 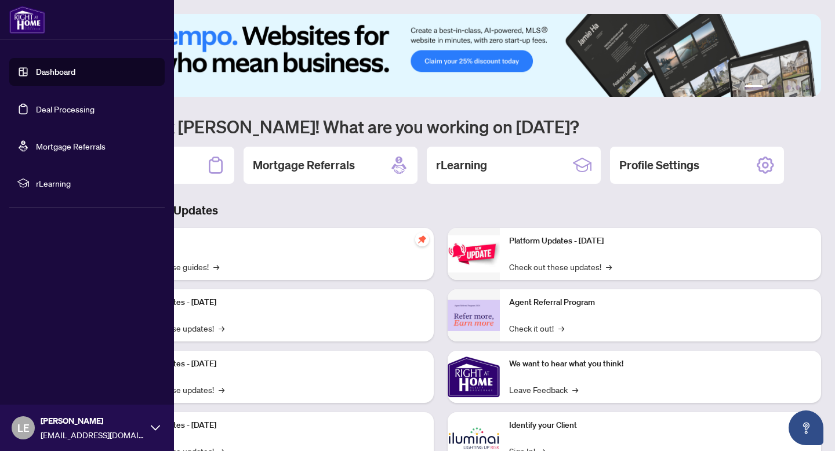 What do you see at coordinates (543, 390) in the screenshot?
I see `a: Leave Feedback→` at bounding box center [543, 390].